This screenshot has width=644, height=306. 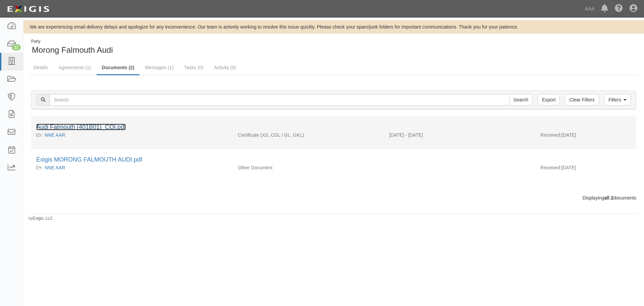 What do you see at coordinates (459, 135) in the screenshot?
I see `div: Effective 04/01/2025 - Expiration 04/01/2026` at bounding box center [459, 135].